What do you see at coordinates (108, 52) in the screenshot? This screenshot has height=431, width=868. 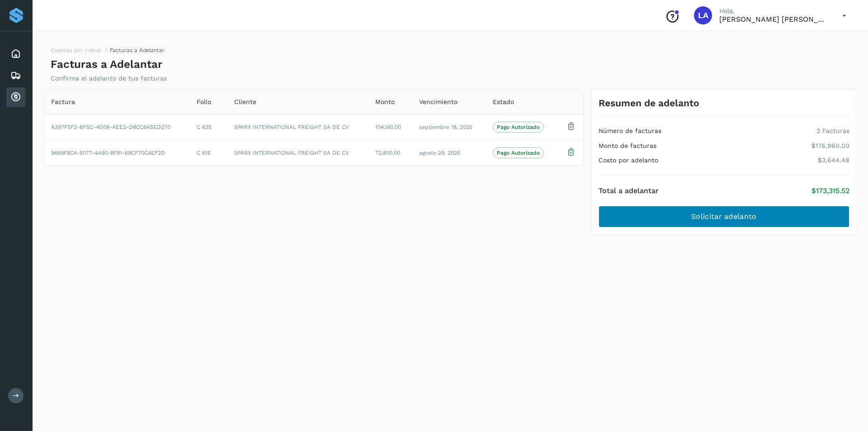 I see `nav: breadcrumb` at bounding box center [108, 52].